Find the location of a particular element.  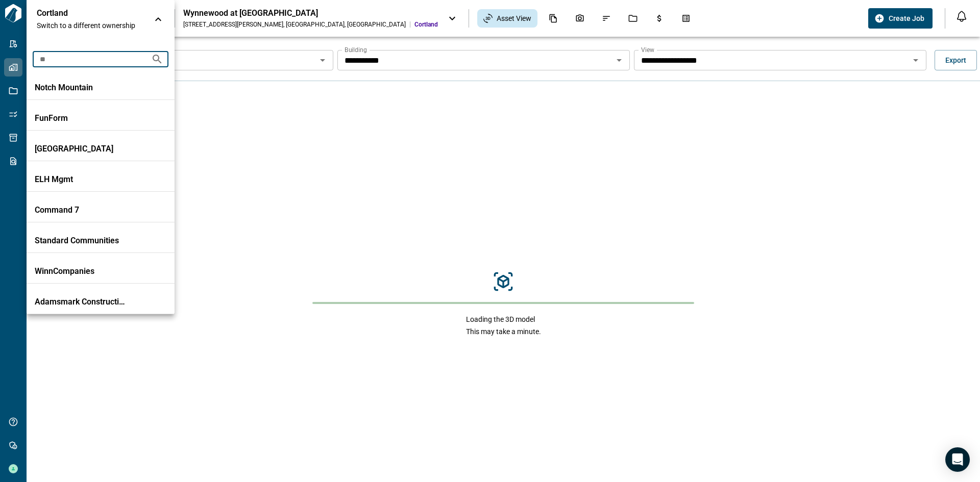

span: Switch to a different ownership is located at coordinates (90, 25).